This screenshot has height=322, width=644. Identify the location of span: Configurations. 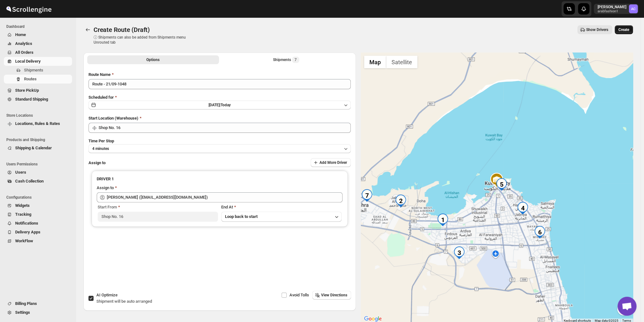
(40, 198).